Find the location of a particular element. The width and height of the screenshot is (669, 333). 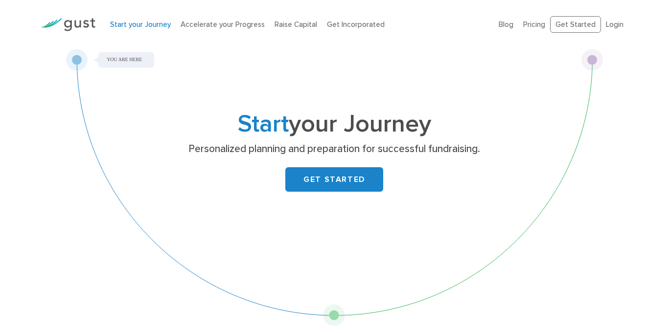

a: Raise Capital is located at coordinates (296, 24).